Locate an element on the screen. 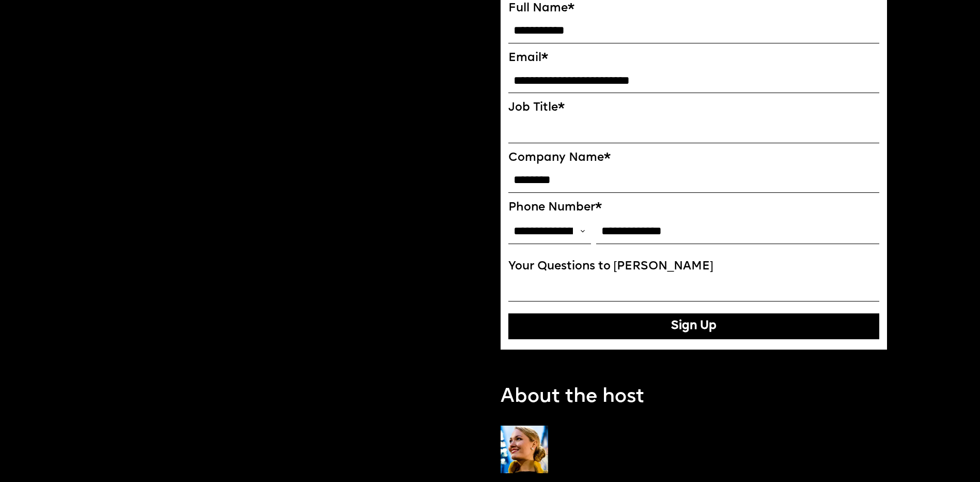 The width and height of the screenshot is (980, 482). label: Full Name is located at coordinates (693, 8).